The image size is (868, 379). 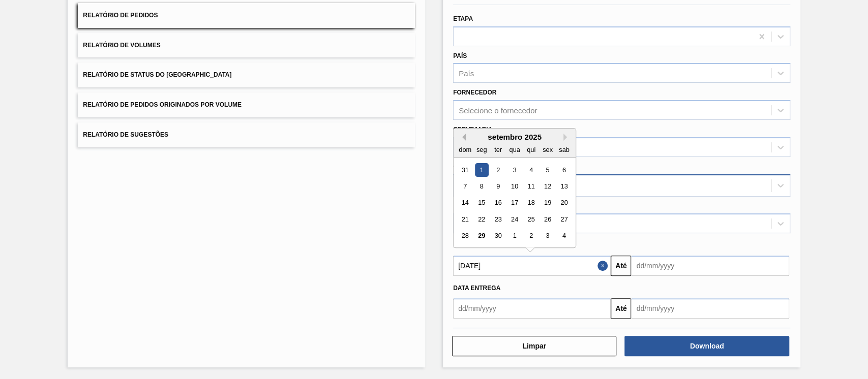 What do you see at coordinates (514, 149) in the screenshot?
I see `div: qua` at bounding box center [514, 149].